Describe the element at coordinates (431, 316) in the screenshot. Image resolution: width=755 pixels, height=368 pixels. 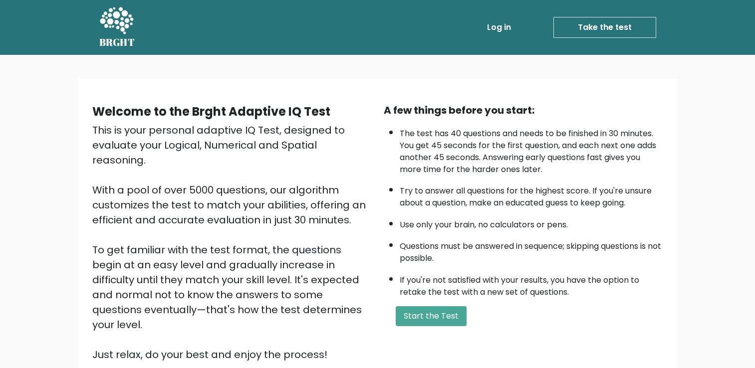
I see `button: Start the Test` at that location.